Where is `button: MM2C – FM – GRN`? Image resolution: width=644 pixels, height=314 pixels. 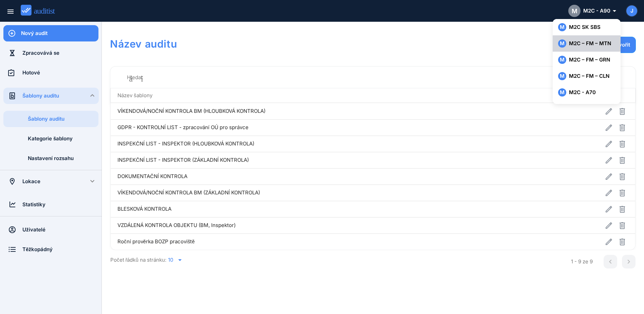
button: MM2C – FM – GRN is located at coordinates (586, 60).